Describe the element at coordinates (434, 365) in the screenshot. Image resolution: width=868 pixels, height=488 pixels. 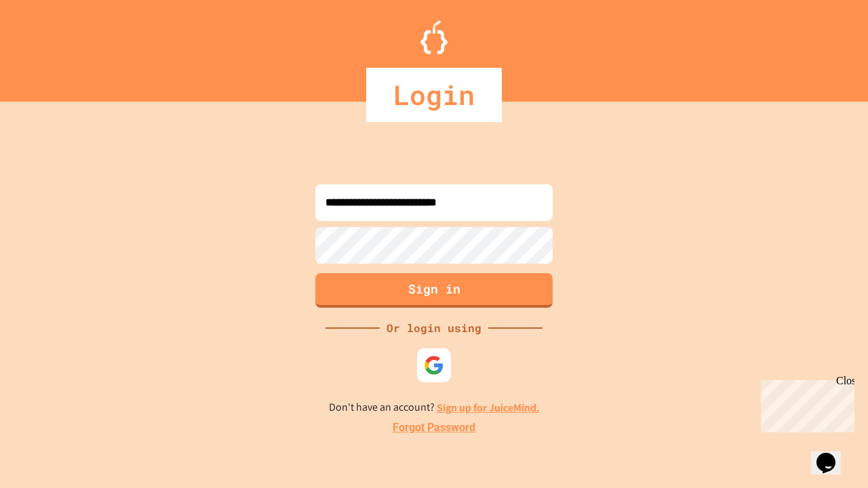
I see `img: google-icon.svg` at that location.